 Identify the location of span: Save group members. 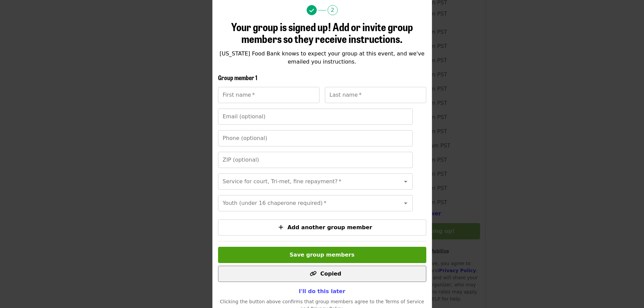
(322, 255).